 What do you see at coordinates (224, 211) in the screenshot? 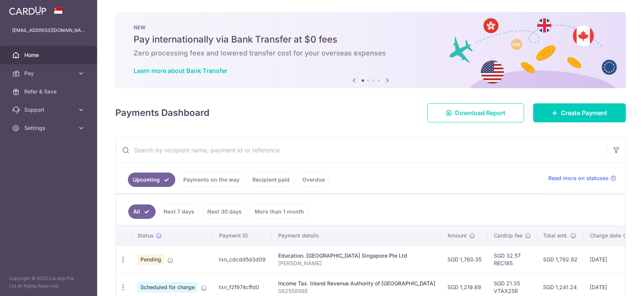
I see `a: Next 30 days` at bounding box center [224, 211].